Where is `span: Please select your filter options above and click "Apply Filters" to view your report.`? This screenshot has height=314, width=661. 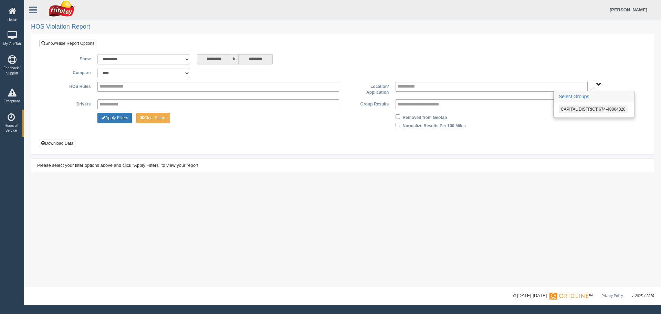 span: Please select your filter options above and click "Apply Filters" to view your report. is located at coordinates (118, 165).